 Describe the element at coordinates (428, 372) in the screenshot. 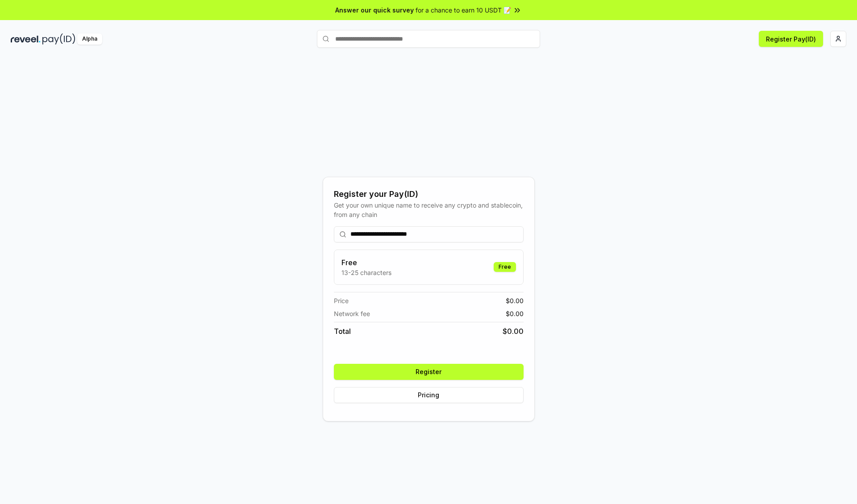

I see `button: Register` at that location.